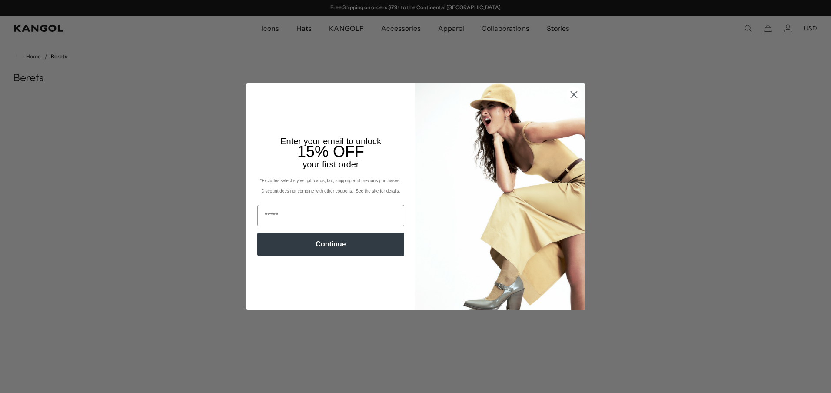 Image resolution: width=831 pixels, height=393 pixels. I want to click on span: *Excludes select styles, gift cards, tax, shipping and previous purchases. Discount does not comb..., so click(331, 186).